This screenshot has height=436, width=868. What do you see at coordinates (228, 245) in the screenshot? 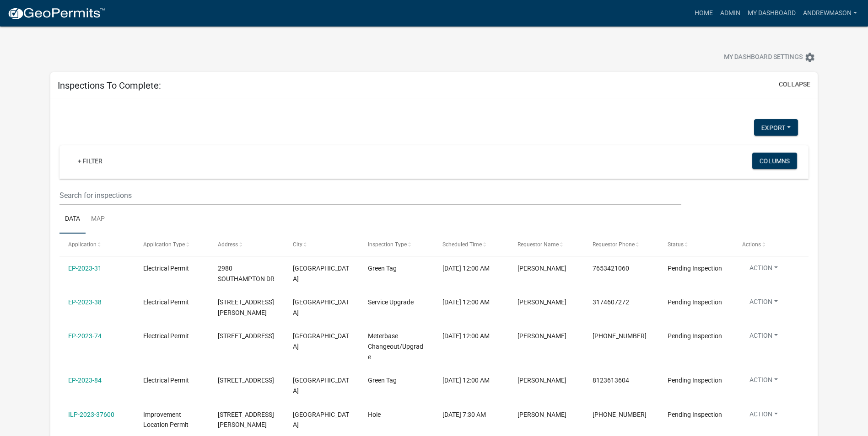
I see `span: Address` at bounding box center [228, 245].